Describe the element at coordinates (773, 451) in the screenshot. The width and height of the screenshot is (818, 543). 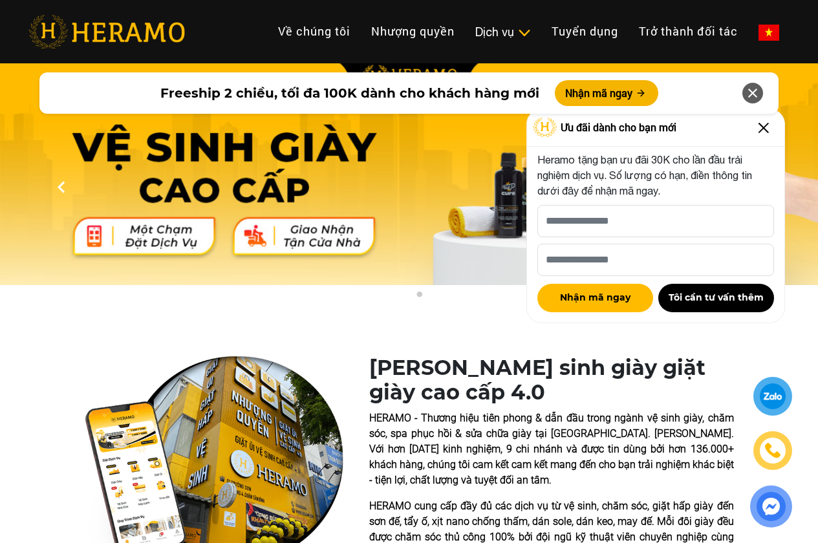
I see `a: phone-icon` at that location.